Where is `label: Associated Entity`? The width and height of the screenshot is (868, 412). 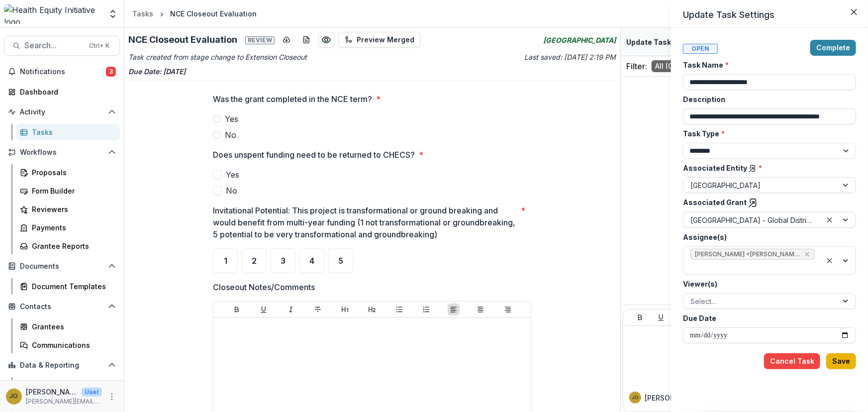 label: Associated Entity is located at coordinates (766, 168).